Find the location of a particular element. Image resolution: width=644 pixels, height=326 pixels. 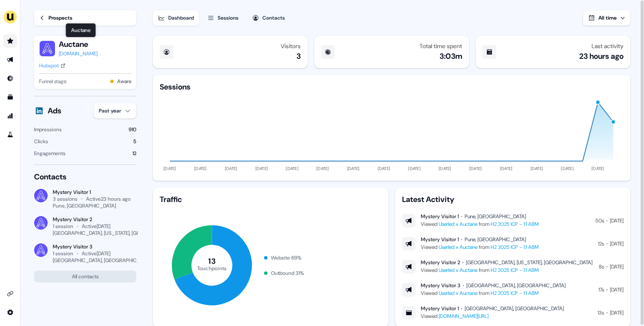

div: 12 is located at coordinates (134, 153).